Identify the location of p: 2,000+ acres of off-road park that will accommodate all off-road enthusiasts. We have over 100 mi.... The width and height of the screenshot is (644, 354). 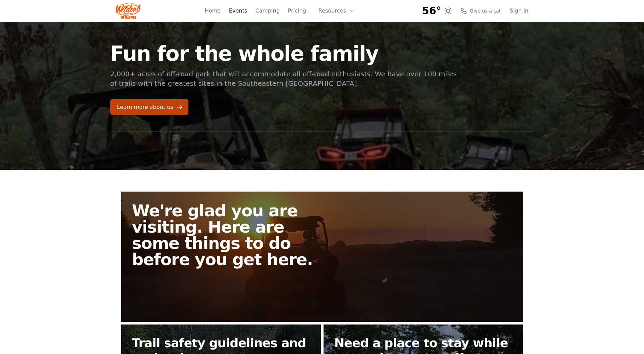
(284, 79).